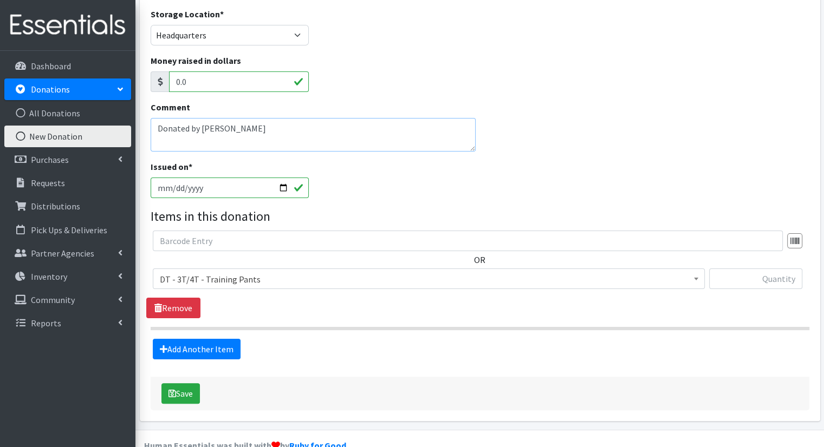 The image size is (824, 447). What do you see at coordinates (68, 89) in the screenshot?
I see `a: Donations` at bounding box center [68, 89].